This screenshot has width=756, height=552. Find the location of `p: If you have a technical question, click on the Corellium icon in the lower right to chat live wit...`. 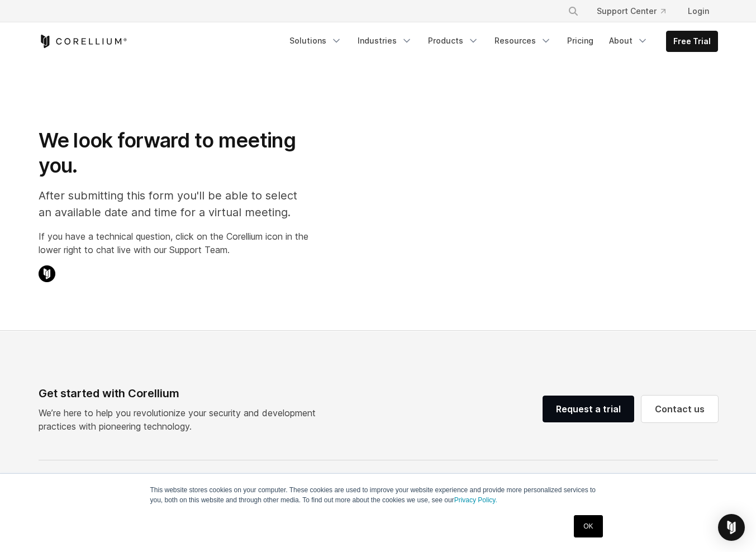

p: If you have a technical question, click on the Corellium icon in the lower right to chat live wit... is located at coordinates (174, 243).